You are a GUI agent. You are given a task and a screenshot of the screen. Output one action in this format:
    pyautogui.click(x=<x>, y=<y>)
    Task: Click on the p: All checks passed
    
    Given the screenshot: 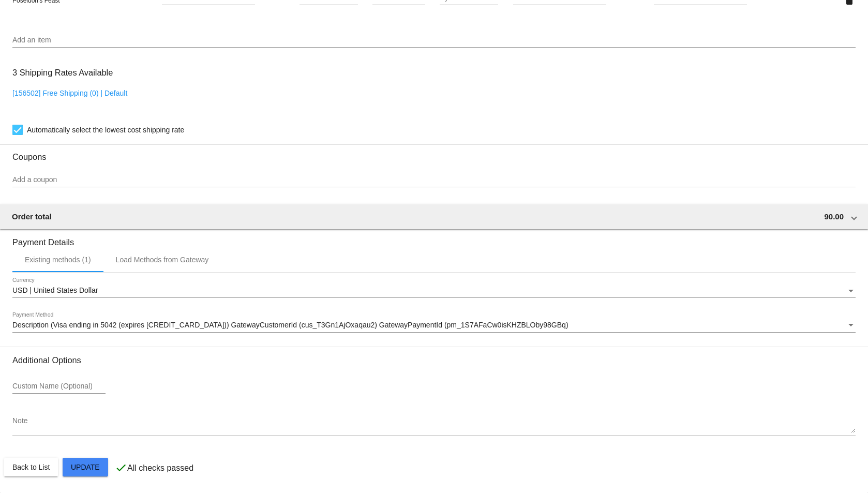 What is the action you would take?
    pyautogui.click(x=160, y=468)
    